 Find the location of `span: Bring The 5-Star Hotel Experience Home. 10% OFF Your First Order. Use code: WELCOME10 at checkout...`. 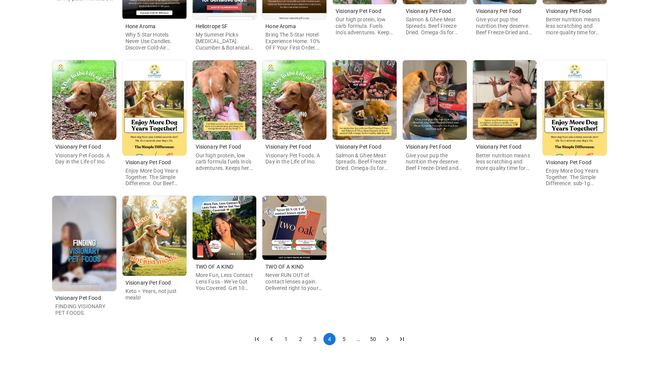

span: Bring The 5-Star Hotel Experience Home. 10% OFF Your First Order. Use code: WELCOME10 at checkout... is located at coordinates (294, 60).